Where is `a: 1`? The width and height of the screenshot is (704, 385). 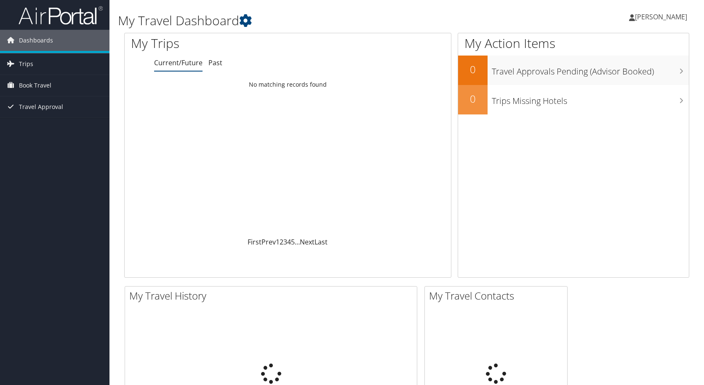 a: 1 is located at coordinates (277, 242).